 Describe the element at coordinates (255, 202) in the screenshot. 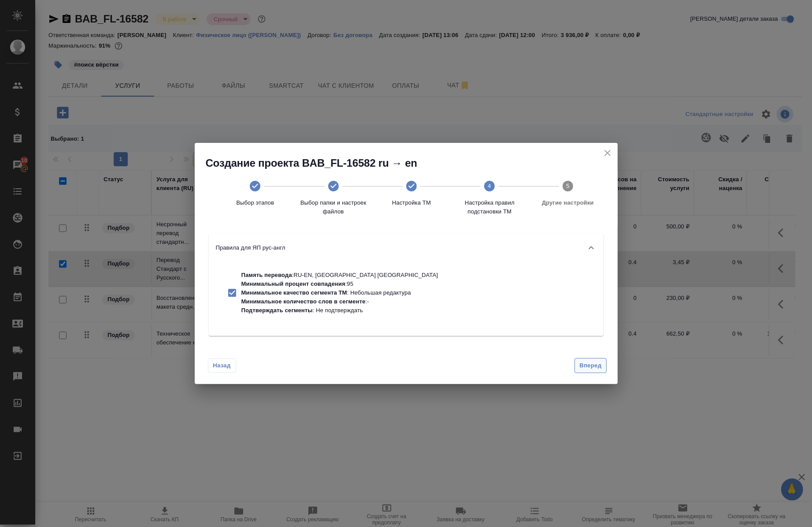

I see `span: Выбор этапов` at that location.